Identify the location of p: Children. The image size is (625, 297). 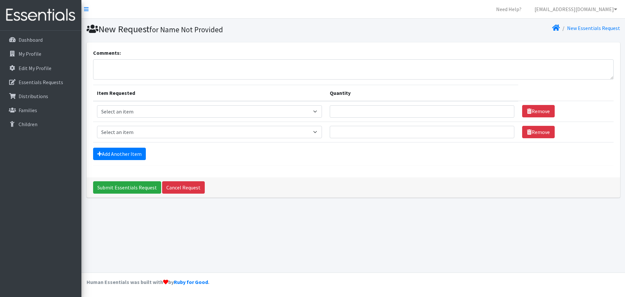
(28, 124).